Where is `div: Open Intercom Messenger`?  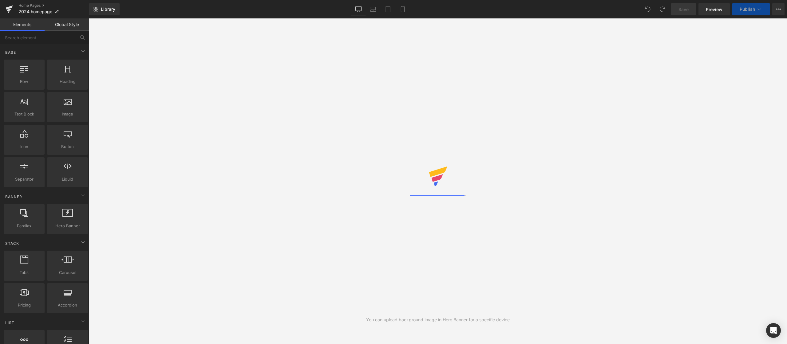
div: Open Intercom Messenger is located at coordinates (774, 331).